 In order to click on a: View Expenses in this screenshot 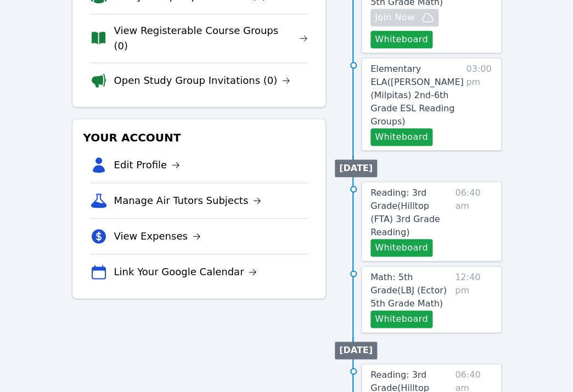, I will do `click(157, 237)`.